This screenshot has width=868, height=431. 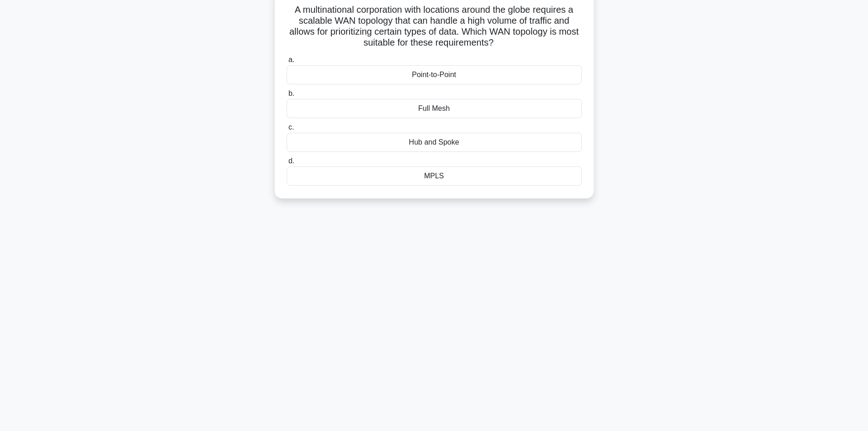 I want to click on span: a., so click(x=291, y=59).